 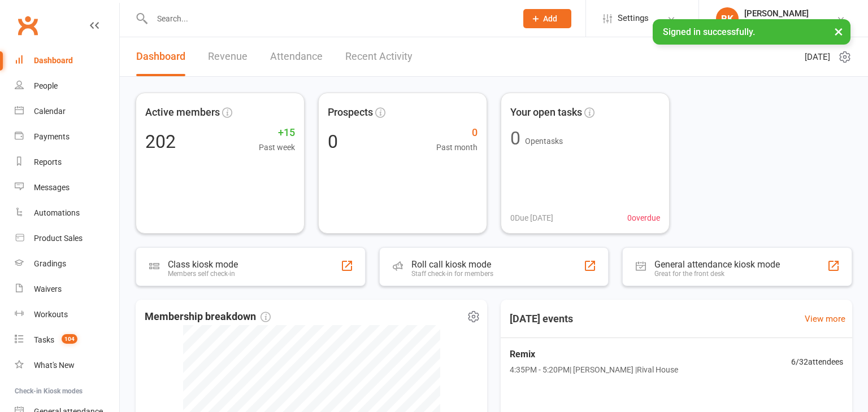 What do you see at coordinates (203, 264) in the screenshot?
I see `div: Class kiosk mode` at bounding box center [203, 264].